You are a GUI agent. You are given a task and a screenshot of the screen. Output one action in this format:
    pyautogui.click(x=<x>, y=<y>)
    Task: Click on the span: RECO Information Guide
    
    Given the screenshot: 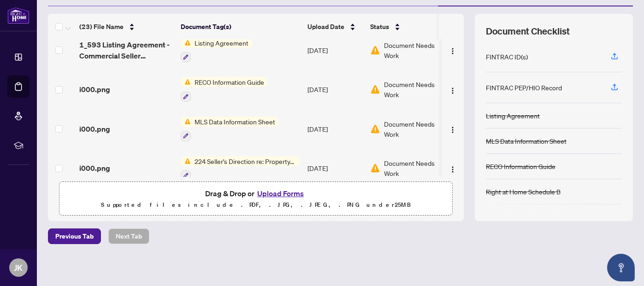 What is the action you would take?
    pyautogui.click(x=229, y=82)
    